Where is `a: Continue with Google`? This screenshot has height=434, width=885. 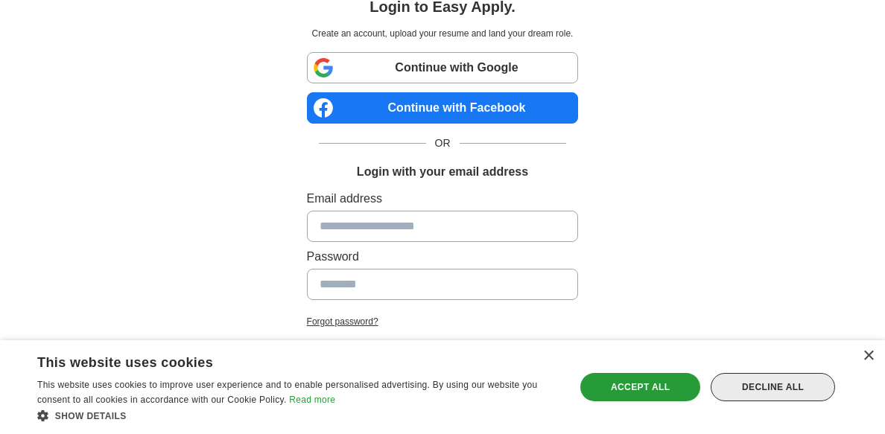
a: Continue with Google is located at coordinates (442, 68).